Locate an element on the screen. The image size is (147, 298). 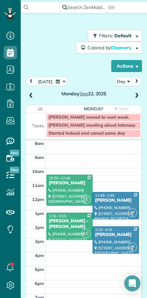
span: 12pm is located at coordinates (38, 199).